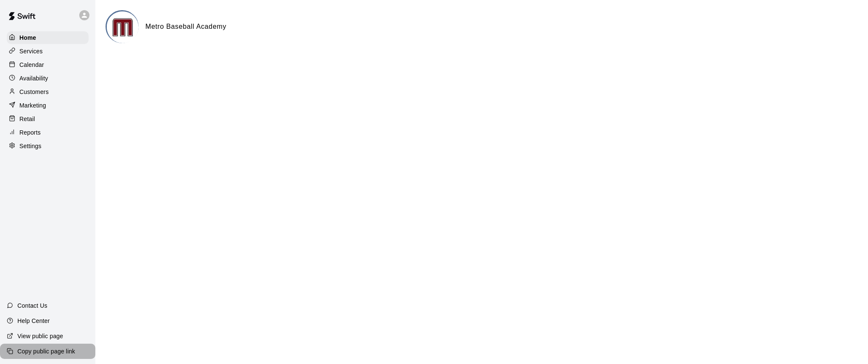  Describe the element at coordinates (27, 119) in the screenshot. I see `p: Retail` at that location.